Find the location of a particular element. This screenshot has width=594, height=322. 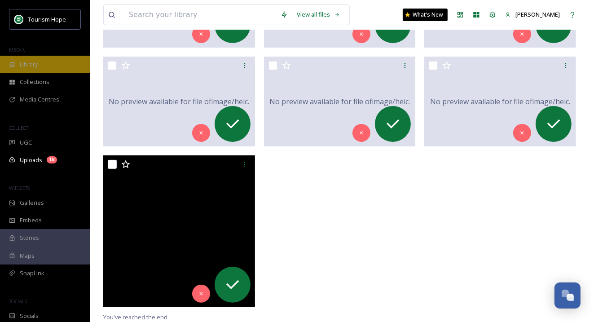

span: Uploads is located at coordinates (31, 160).